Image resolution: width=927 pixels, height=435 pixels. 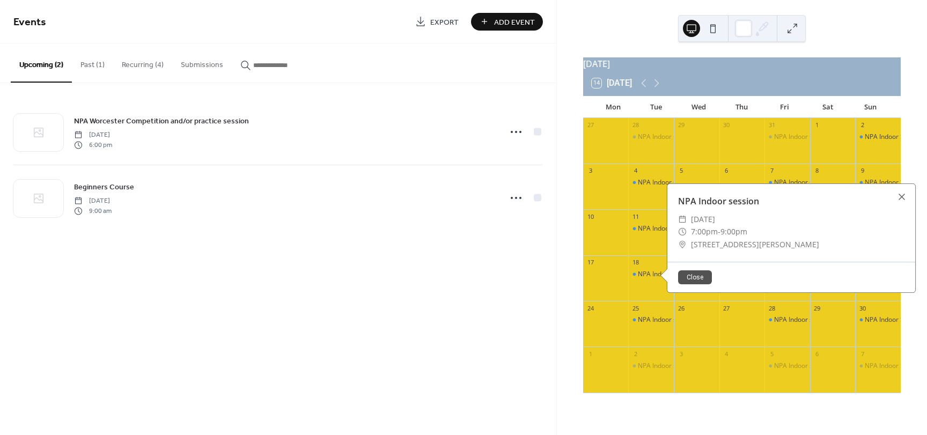 I want to click on a: NPA Worcester Competition and/or practice session, so click(x=161, y=121).